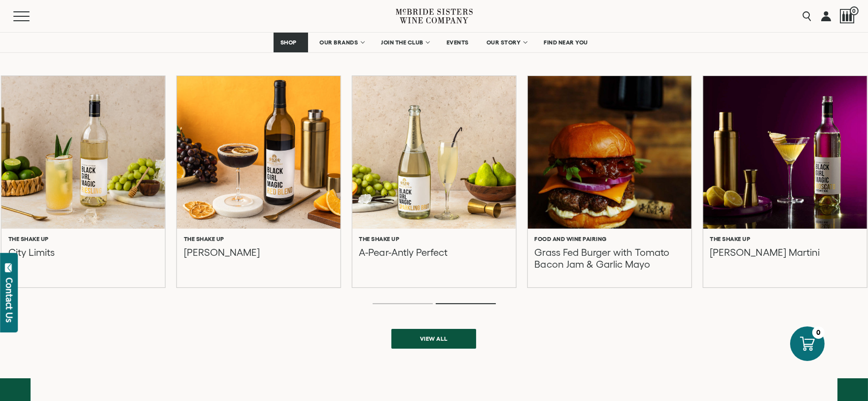 The height and width of the screenshot is (401, 868). What do you see at coordinates (609, 258) in the screenshot?
I see `p: Grass Fed Burger with Tomato Bacon Jam & Garlic Mayo` at bounding box center [609, 258].